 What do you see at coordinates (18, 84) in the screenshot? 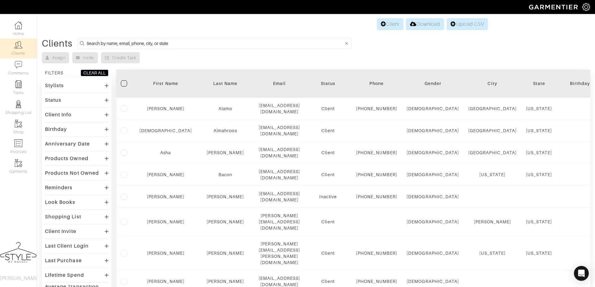
I see `img: reminder-icon-8004d30b9f0a5d33ae49ab947aed9ed385cf756f9e5892f1edd6e32f2345188e.png` at bounding box center [18, 84].